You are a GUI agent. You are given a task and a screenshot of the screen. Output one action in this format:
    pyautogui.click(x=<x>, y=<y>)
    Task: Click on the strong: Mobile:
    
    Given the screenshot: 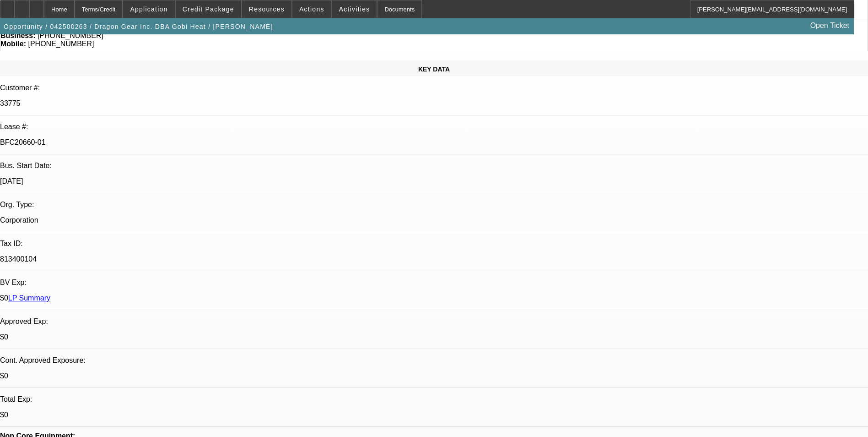 What is the action you would take?
    pyautogui.click(x=13, y=43)
    